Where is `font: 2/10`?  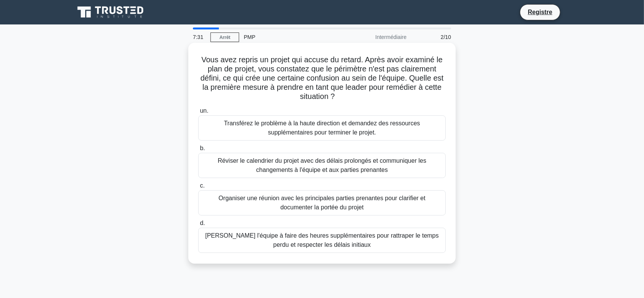
font: 2/10 is located at coordinates (446, 37).